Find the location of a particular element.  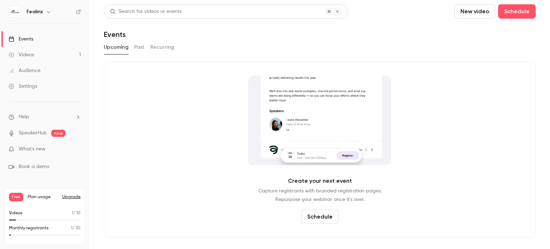

span: What's new is located at coordinates (32, 149).